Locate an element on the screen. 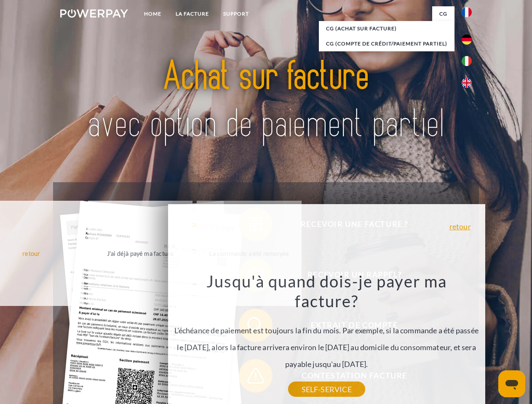  img: en is located at coordinates (467, 83).